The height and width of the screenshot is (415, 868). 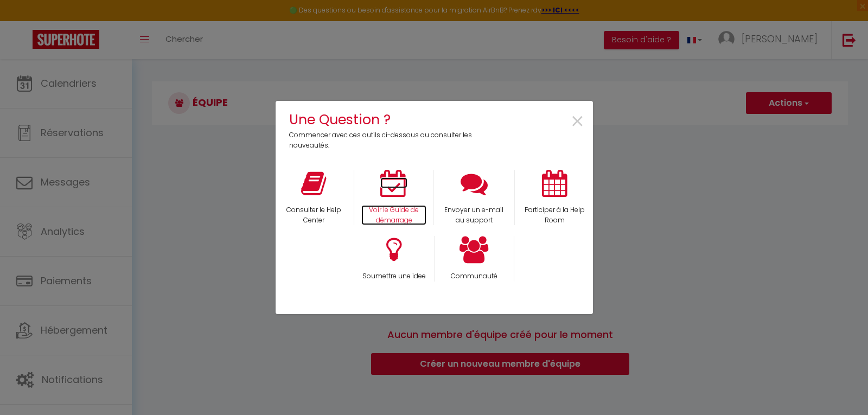 What do you see at coordinates (314, 215) in the screenshot?
I see `p: Consulter le Help Center` at bounding box center [314, 215].